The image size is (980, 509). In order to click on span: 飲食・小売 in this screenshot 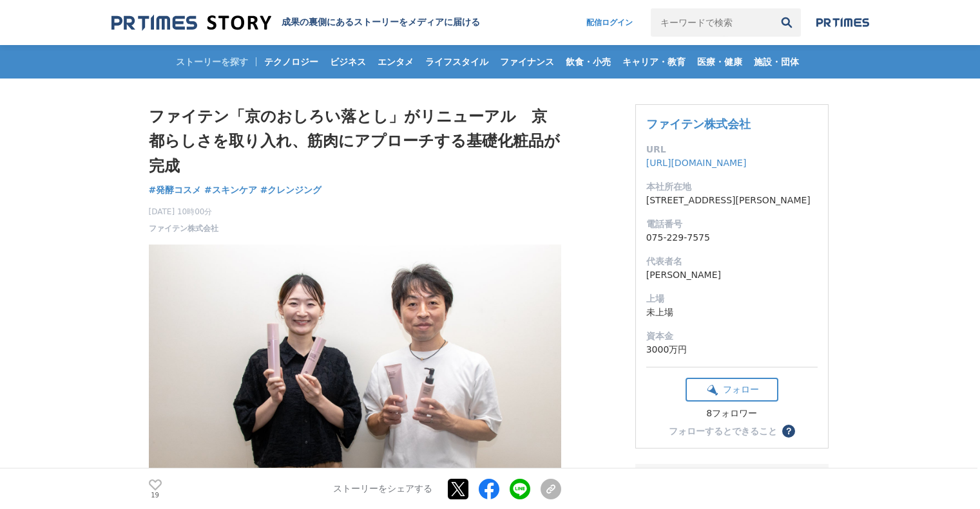, I will do `click(588, 62)`.